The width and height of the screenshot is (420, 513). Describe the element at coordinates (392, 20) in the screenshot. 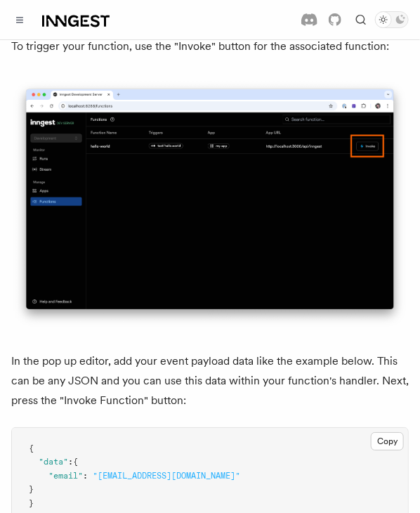

I see `button: Toggle dark mode` at that location.